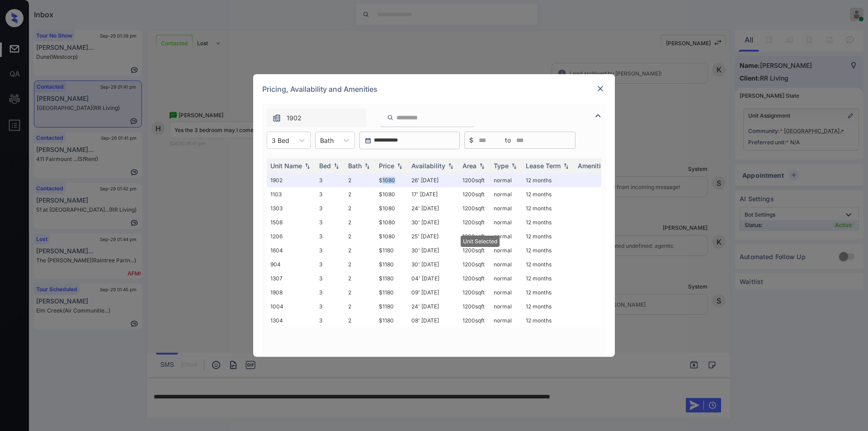 The height and width of the screenshot is (431, 868). Describe the element at coordinates (291, 292) in the screenshot. I see `td: 1908` at that location.